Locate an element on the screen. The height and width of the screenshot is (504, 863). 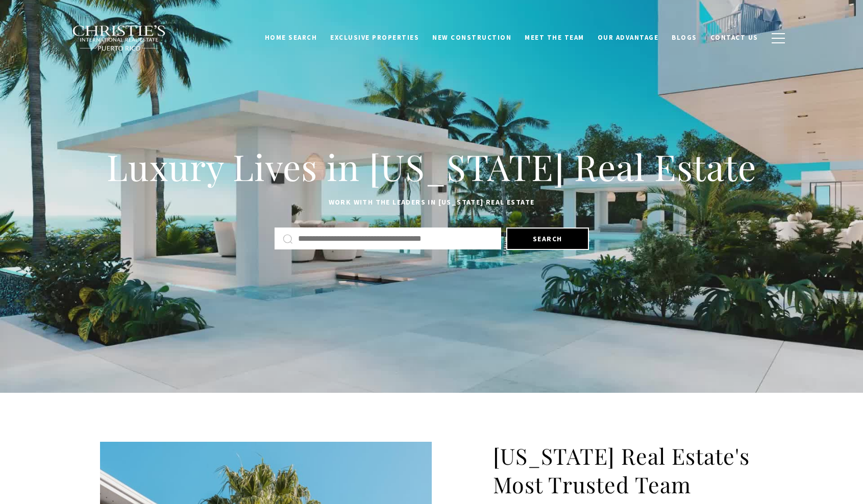
a: Our Advantage is located at coordinates (629, 38).